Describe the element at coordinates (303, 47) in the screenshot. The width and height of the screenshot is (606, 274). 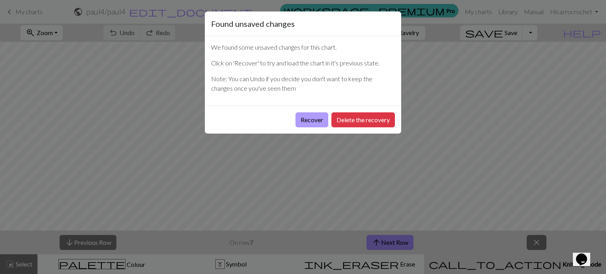
I see `p: We found some unsaved changes for this chart.` at that location.